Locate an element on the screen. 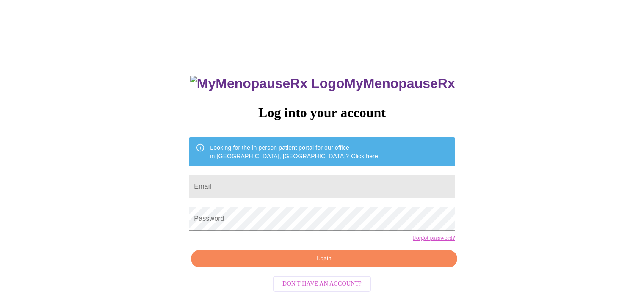 The height and width of the screenshot is (294, 644). h3: MyMenopauseRx is located at coordinates (323, 83).